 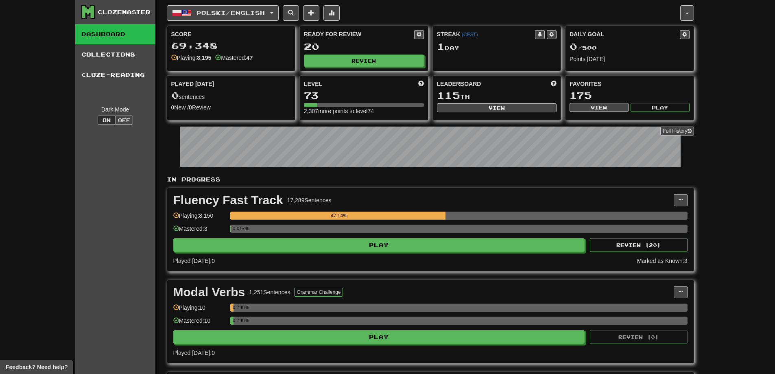 What do you see at coordinates (497, 96) in the screenshot?
I see `div: th` at bounding box center [497, 96].